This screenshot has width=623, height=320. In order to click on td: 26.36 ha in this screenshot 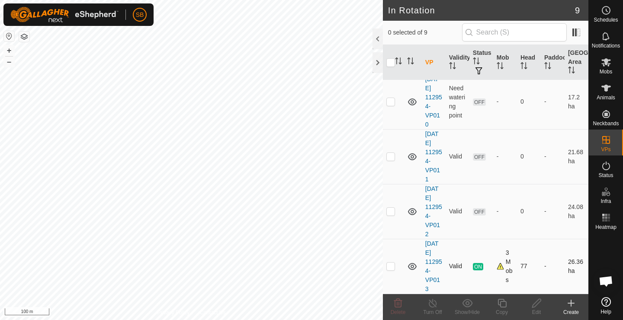, I will do `click(576, 266)`.